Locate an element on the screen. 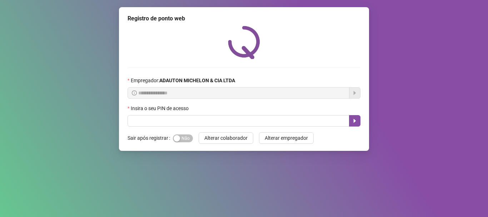  strong: ADAUTON MICHELON & CIA LTDA is located at coordinates (197, 80).